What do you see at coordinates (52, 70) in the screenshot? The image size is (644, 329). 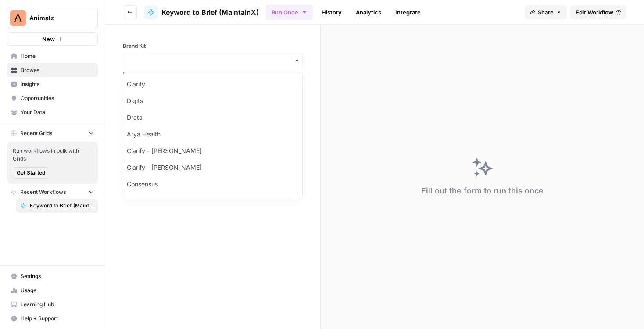 I see `a: Browse` at bounding box center [52, 70].